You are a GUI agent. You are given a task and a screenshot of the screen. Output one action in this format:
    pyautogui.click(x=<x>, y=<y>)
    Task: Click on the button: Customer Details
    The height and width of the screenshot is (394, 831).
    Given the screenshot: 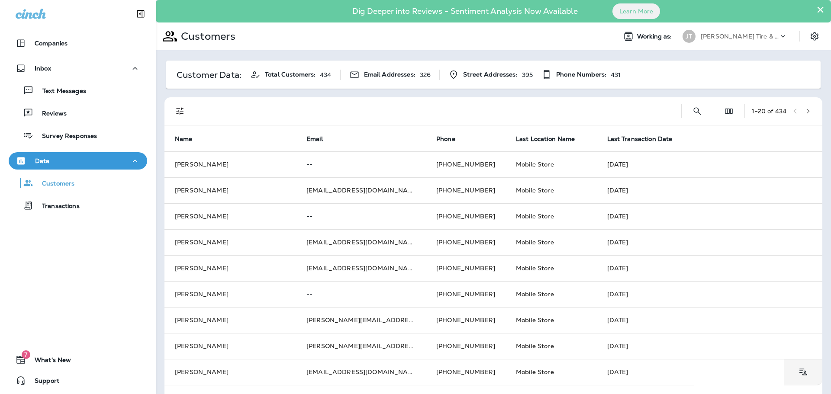 What is the action you would take?
    pyautogui.click(x=803, y=372)
    